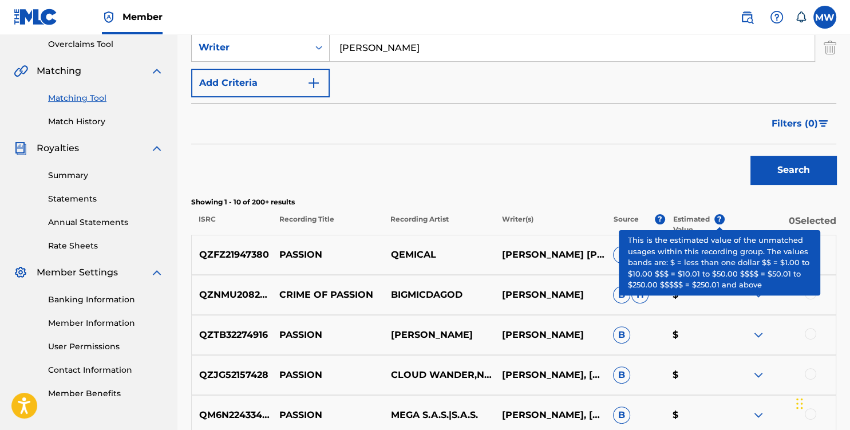  Describe the element at coordinates (260, 83) in the screenshot. I see `button: Add Criteria` at that location.